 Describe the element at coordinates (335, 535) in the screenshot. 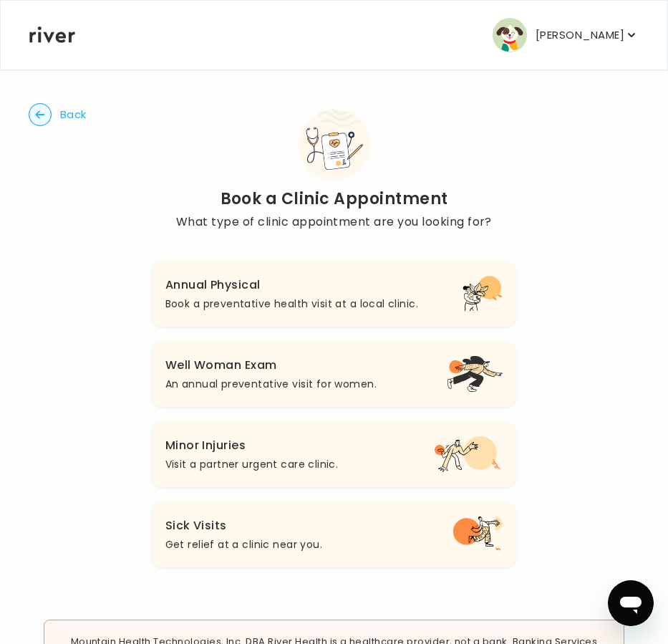

I see `button: Sick VisitsGet relief at a clinic near you.` at that location.